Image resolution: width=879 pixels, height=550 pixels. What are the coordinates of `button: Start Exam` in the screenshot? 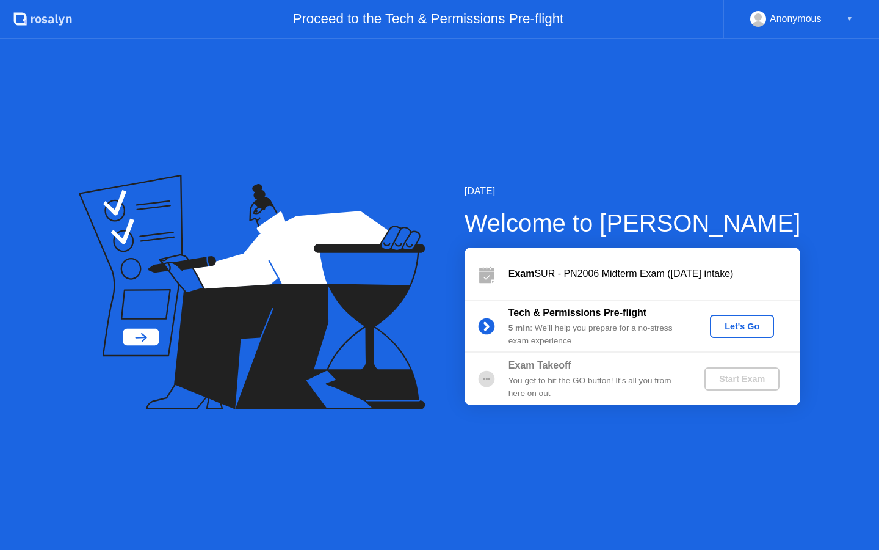 It's located at (742, 379).